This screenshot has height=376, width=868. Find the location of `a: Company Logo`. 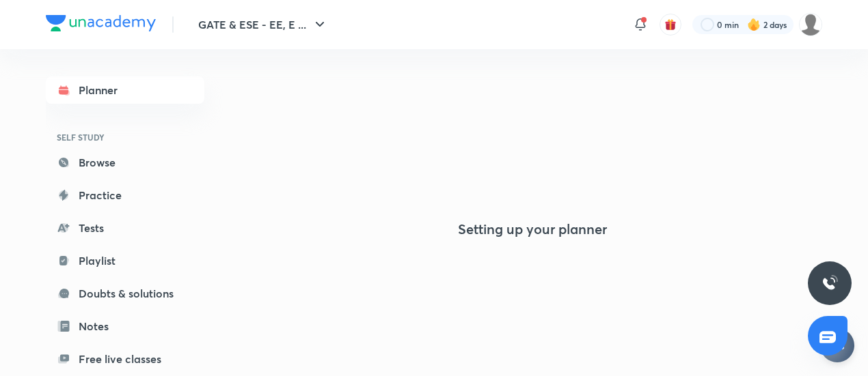

a: Company Logo is located at coordinates (100, 25).